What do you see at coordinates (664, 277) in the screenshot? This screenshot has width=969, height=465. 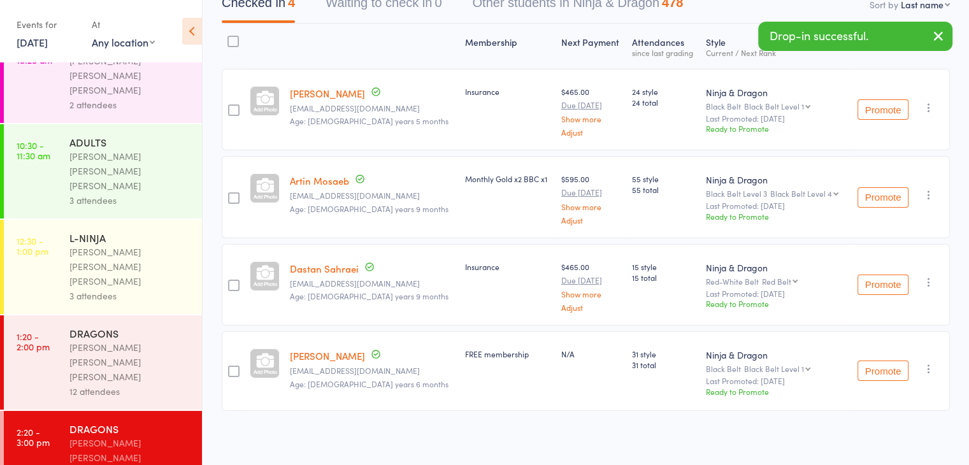 I see `span: 15 total` at bounding box center [664, 277].